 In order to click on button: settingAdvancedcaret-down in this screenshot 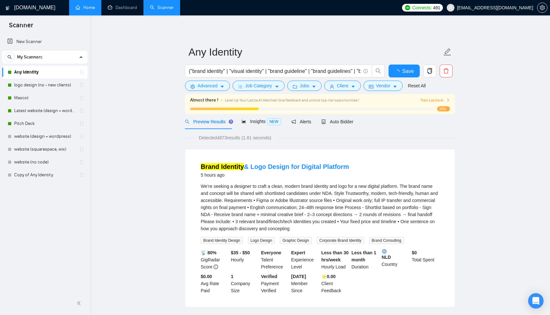, I will do `click(207, 86)`.